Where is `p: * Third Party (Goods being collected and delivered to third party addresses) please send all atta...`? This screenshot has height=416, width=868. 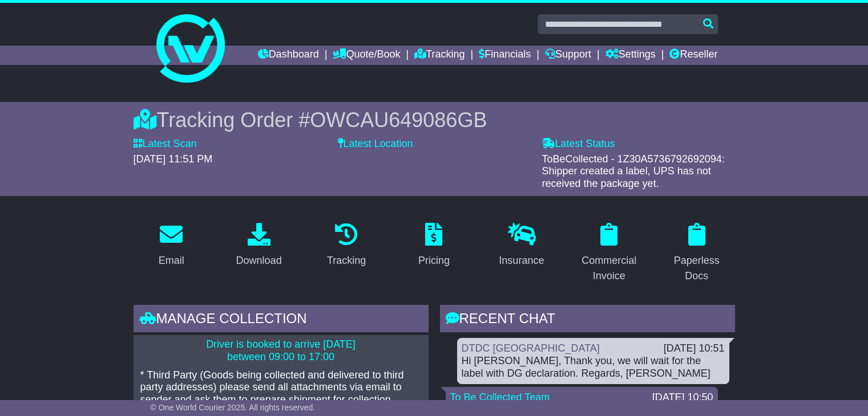 p: * Third Party (Goods being collected and delivered to third party addresses) please send all atta... is located at coordinates (280, 388).